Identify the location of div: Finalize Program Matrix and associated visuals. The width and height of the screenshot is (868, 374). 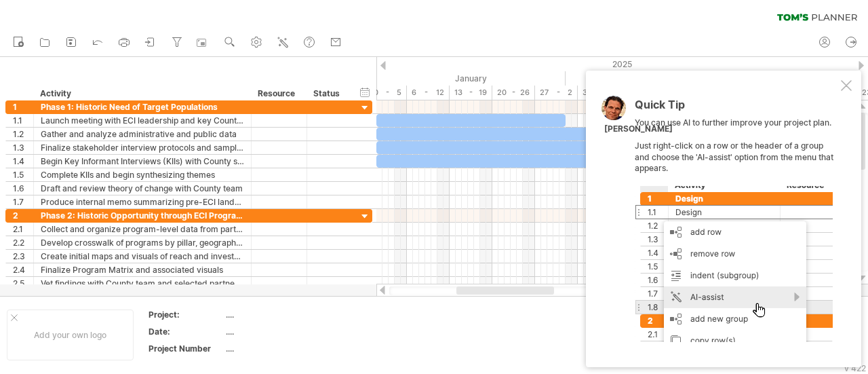
(142, 269).